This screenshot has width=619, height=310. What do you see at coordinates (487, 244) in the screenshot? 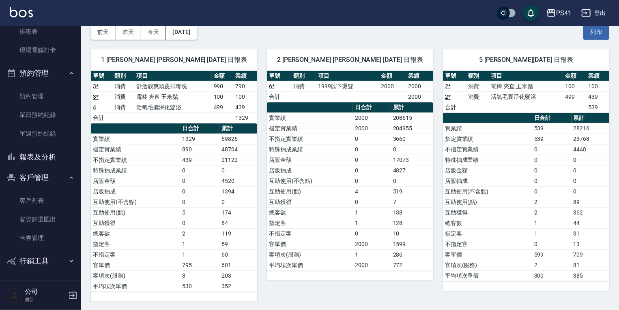
I see `td: 不指定客` at bounding box center [487, 244].